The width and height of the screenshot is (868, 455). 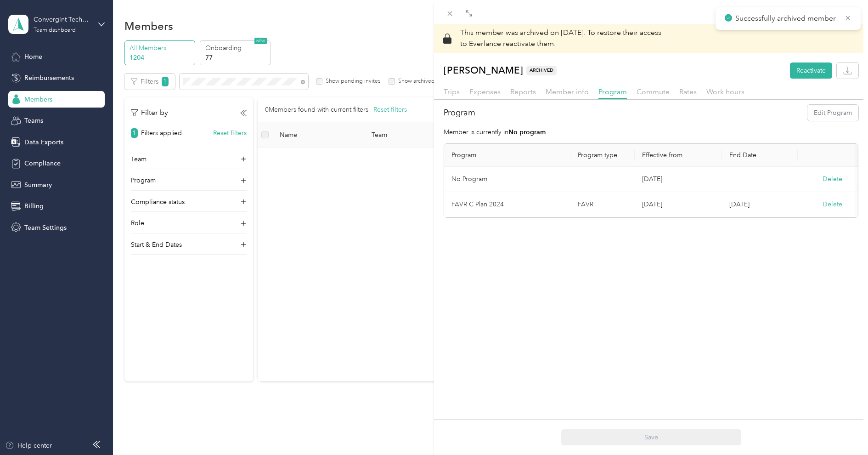 What do you see at coordinates (787, 18) in the screenshot?
I see `p: Successfully archived member` at bounding box center [787, 18].